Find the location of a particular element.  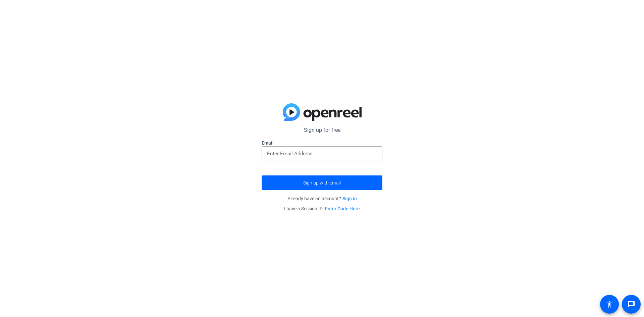

span: Already have an account? is located at coordinates (322, 199).